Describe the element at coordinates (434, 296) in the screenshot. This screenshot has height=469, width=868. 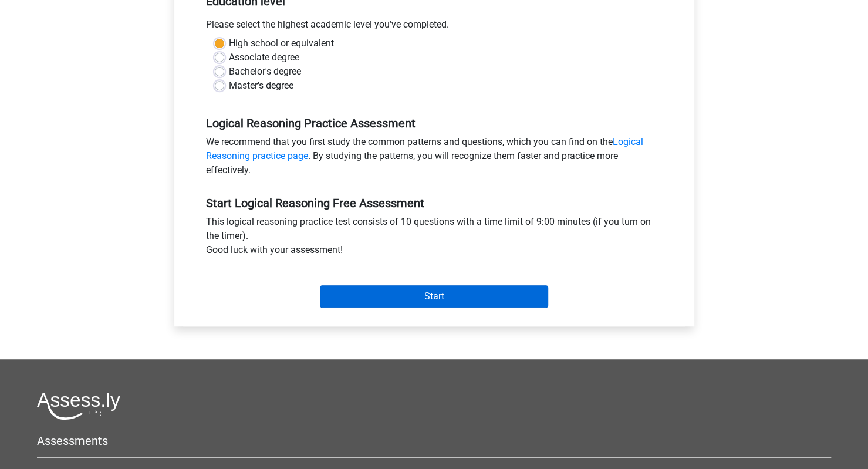
I see `input: Start` at that location.